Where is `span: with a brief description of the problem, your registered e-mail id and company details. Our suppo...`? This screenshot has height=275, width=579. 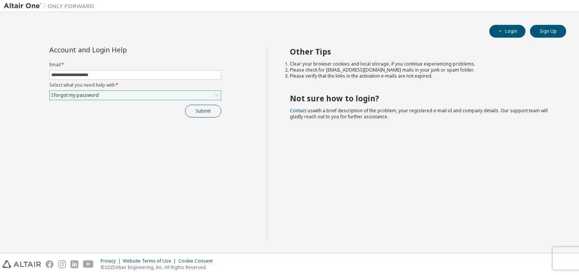 span: with a brief description of the problem, your registered e-mail id and company details. Our suppo... is located at coordinates (419, 113).